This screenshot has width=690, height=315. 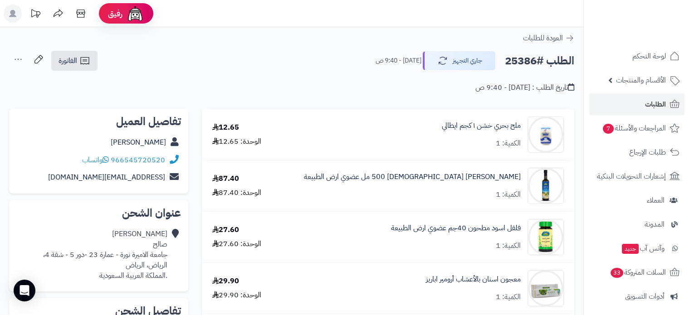 What do you see at coordinates (98, 213) in the screenshot?
I see `h2: عنوان الشحن` at bounding box center [98, 213].